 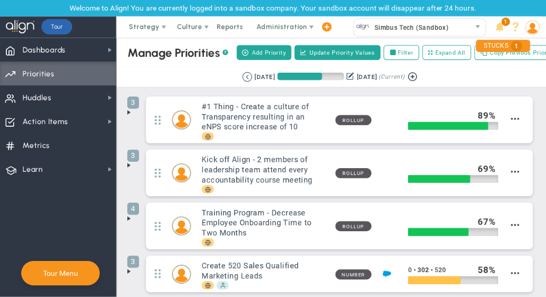 What do you see at coordinates (533, 27) in the screenshot?
I see `img: 209012.Person.photo` at bounding box center [533, 27].